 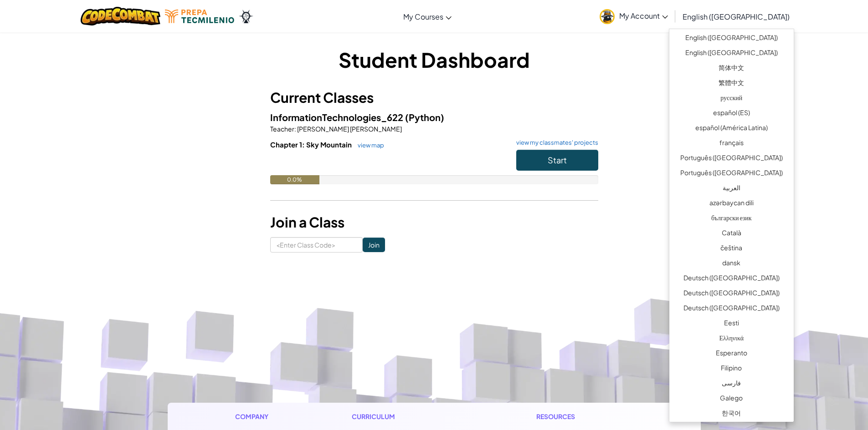 I want to click on a: My Account, so click(x=634, y=16).